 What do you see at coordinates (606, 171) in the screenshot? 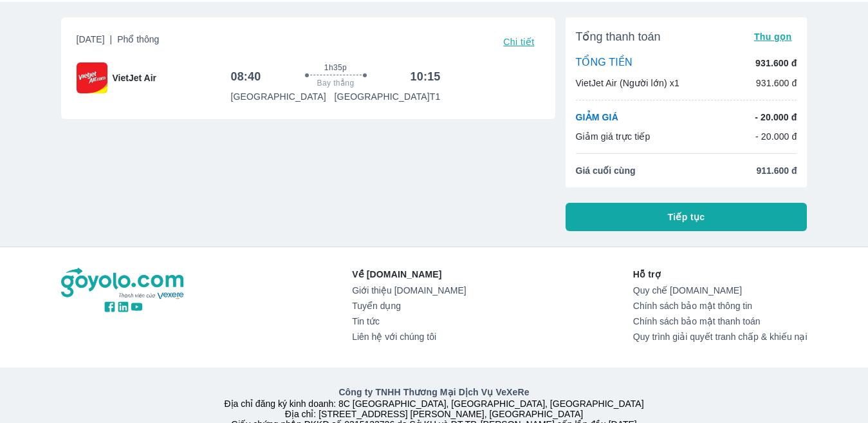
I see `span: Giá cuối cùng` at bounding box center [606, 171].